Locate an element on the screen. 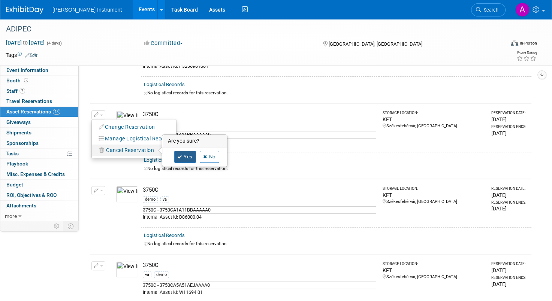 Image resolution: width=552 pixels, height=301 pixels. button: Manage Logistical Records is located at coordinates (136, 139).